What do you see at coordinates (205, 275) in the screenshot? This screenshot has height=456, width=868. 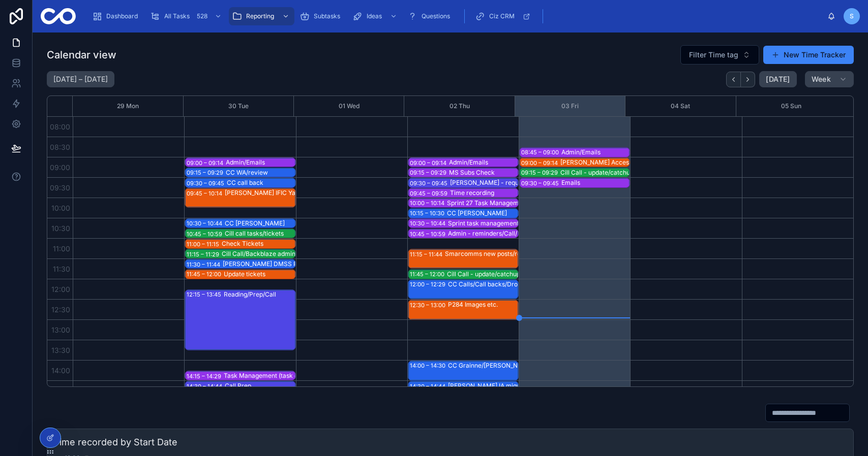 I see `div: 11:45 – 12:00` at bounding box center [205, 275].